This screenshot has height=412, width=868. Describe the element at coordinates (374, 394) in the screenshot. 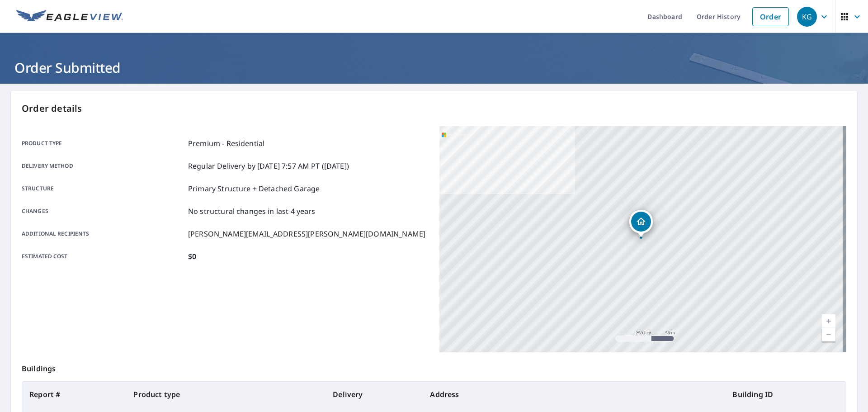

I see `th: Delivery` at that location.